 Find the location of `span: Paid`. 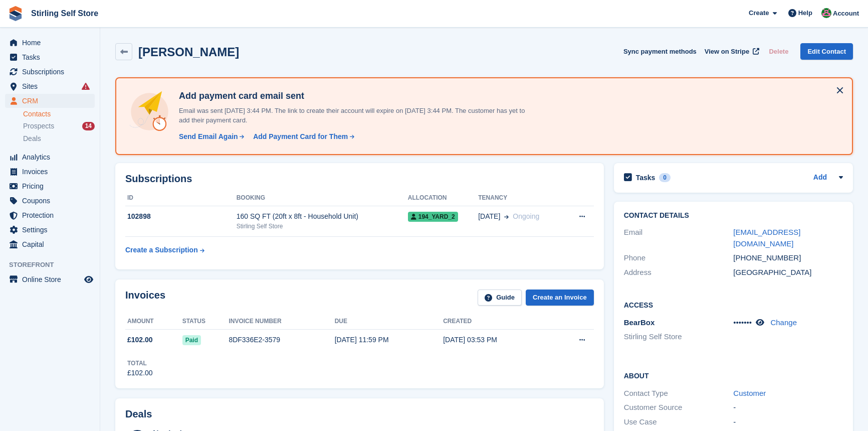

span: Paid is located at coordinates (191, 340).